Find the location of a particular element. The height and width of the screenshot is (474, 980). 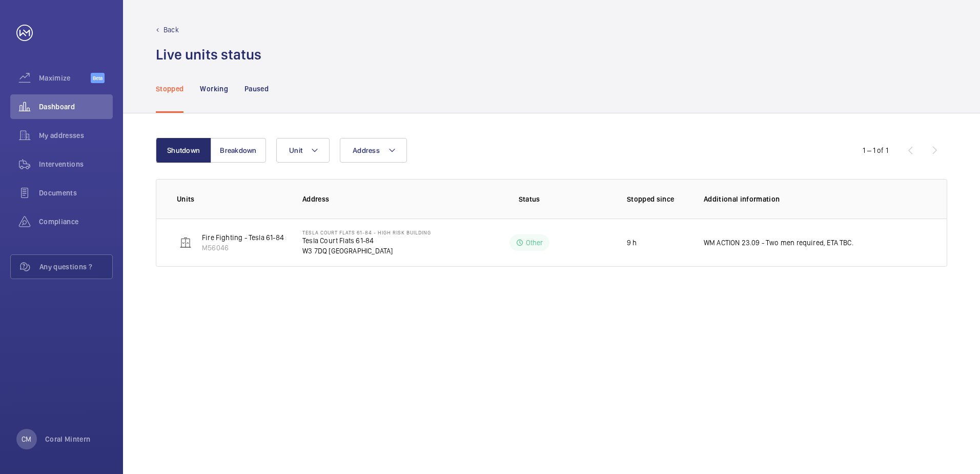

button: Breakdown is located at coordinates (239, 150).